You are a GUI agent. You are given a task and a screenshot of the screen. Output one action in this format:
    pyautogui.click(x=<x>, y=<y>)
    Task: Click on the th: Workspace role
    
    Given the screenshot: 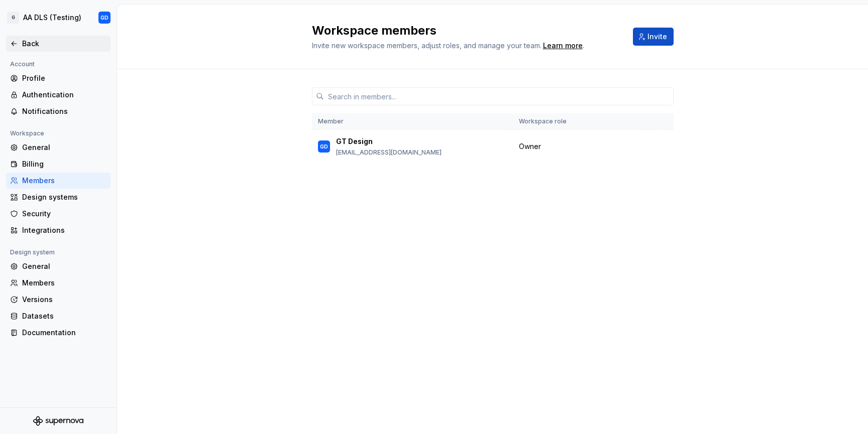 What is the action you would take?
    pyautogui.click(x=580, y=121)
    